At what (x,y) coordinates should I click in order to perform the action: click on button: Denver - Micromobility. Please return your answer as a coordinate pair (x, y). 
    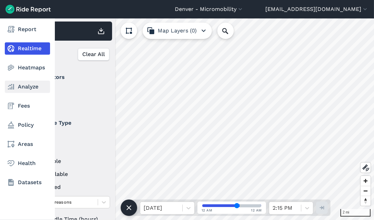
    Looking at the image, I should click on (209, 9).